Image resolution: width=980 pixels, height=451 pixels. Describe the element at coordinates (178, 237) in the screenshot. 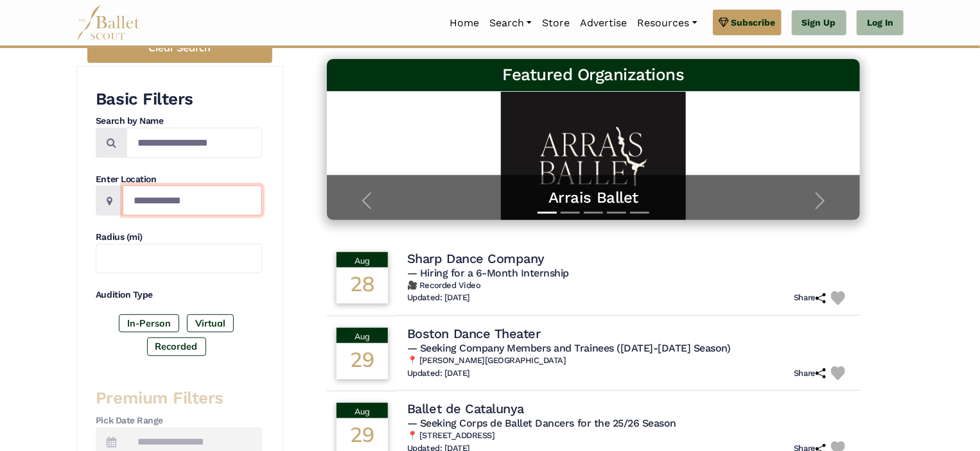

I see `h4: Radius (mi)` at that location.